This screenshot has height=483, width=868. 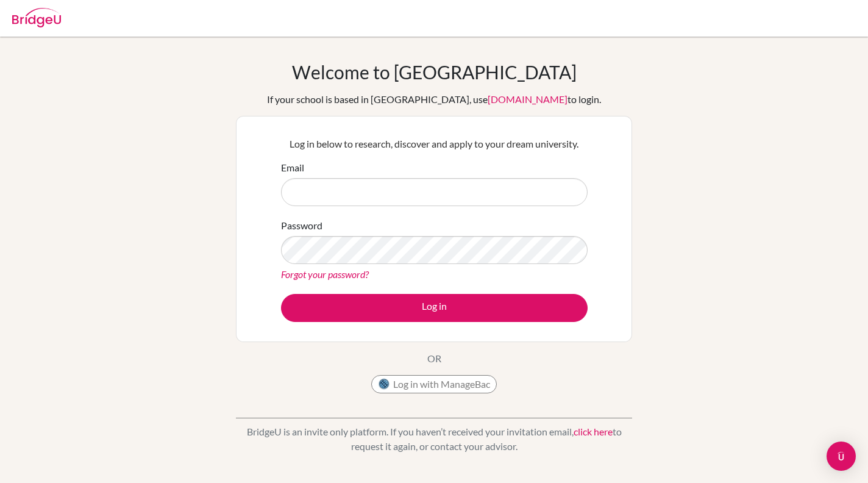 What do you see at coordinates (434, 359) in the screenshot?
I see `p: OR` at bounding box center [434, 359].